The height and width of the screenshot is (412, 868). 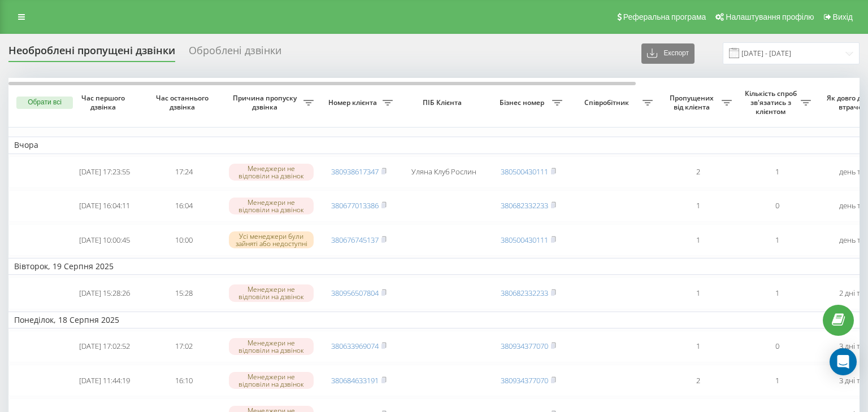 What do you see at coordinates (355, 240) in the screenshot?
I see `a: 380676745137` at bounding box center [355, 240].